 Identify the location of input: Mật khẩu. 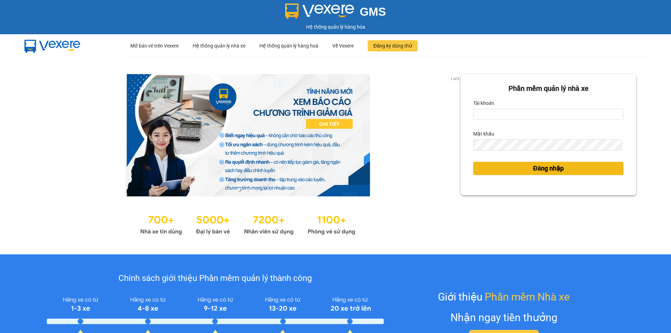
(547, 145).